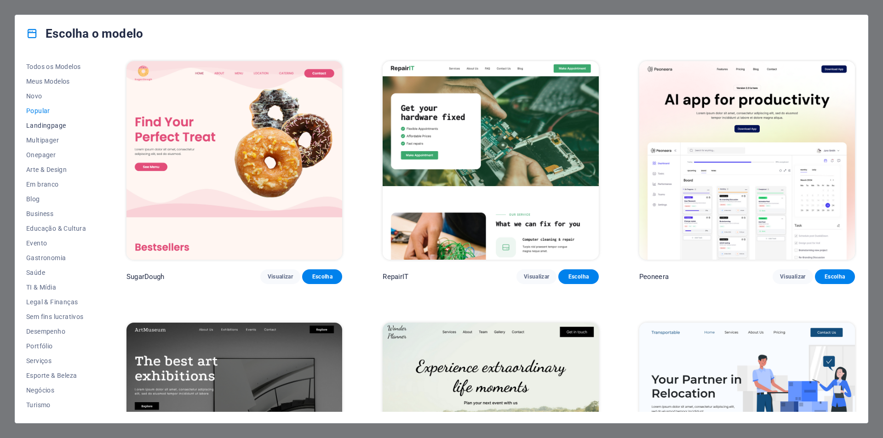  I want to click on button: Desempenho, so click(56, 331).